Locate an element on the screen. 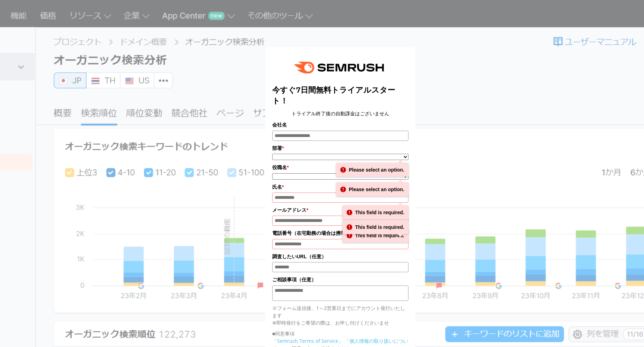 This screenshot has width=644, height=347. label: 役職名 is located at coordinates (340, 167).